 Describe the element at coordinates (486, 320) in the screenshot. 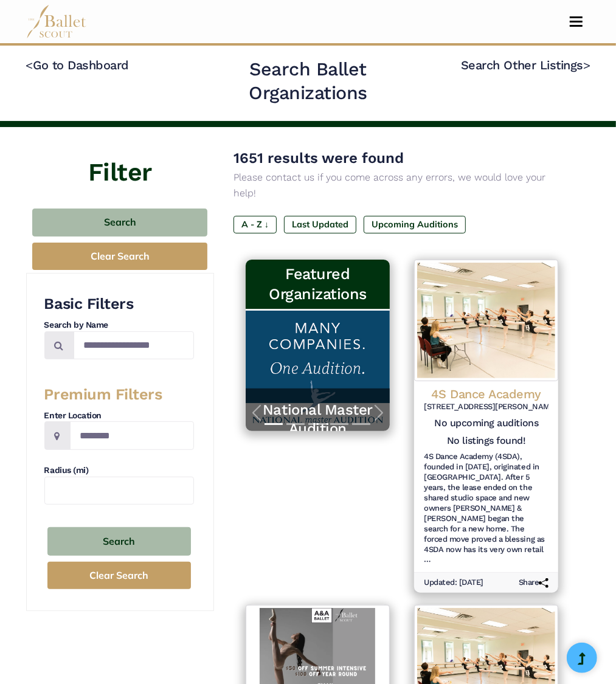

I see `img: Logo` at that location.